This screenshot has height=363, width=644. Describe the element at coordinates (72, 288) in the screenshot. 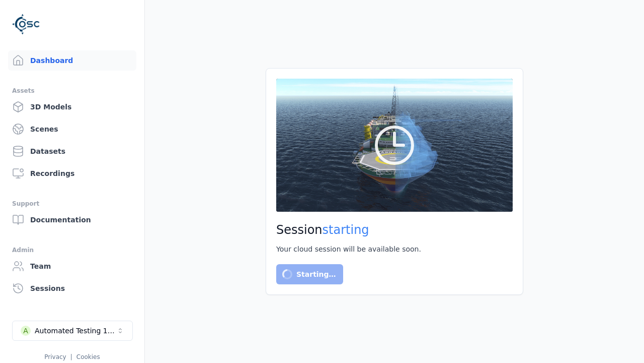

I see `a: Sessions` at that location.